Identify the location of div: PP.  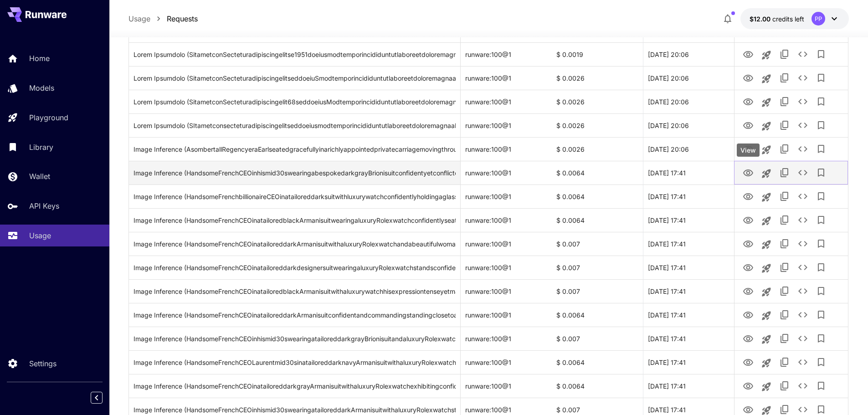
(818, 18).